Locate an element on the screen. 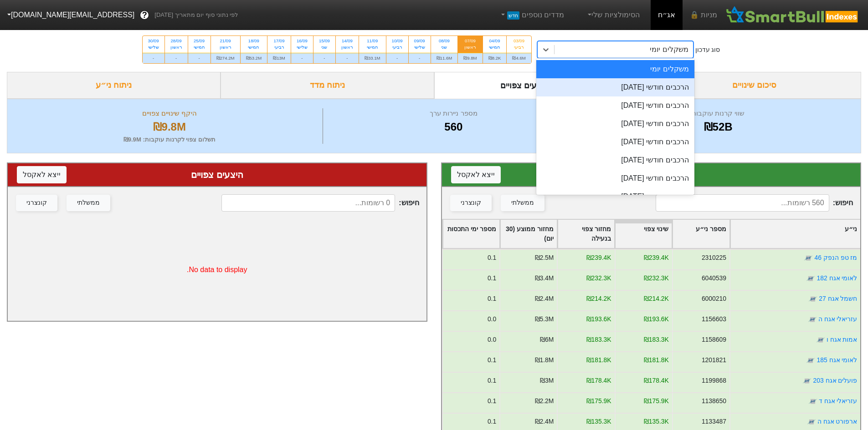  div: No data to display. is located at coordinates (217, 270).